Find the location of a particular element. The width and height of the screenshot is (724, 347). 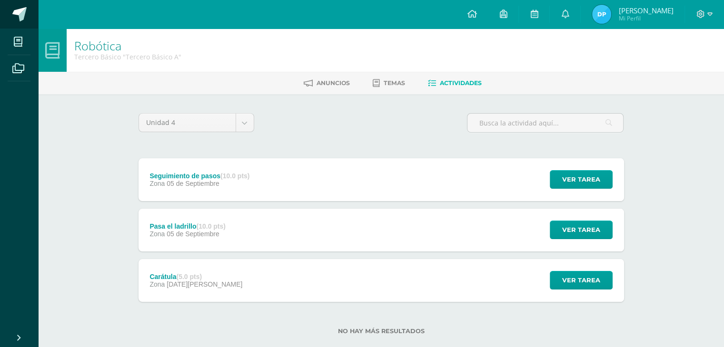

img: 0d3a33eb8b3c7a57f0f936fc2ca6aa8f.png is located at coordinates (602, 14).